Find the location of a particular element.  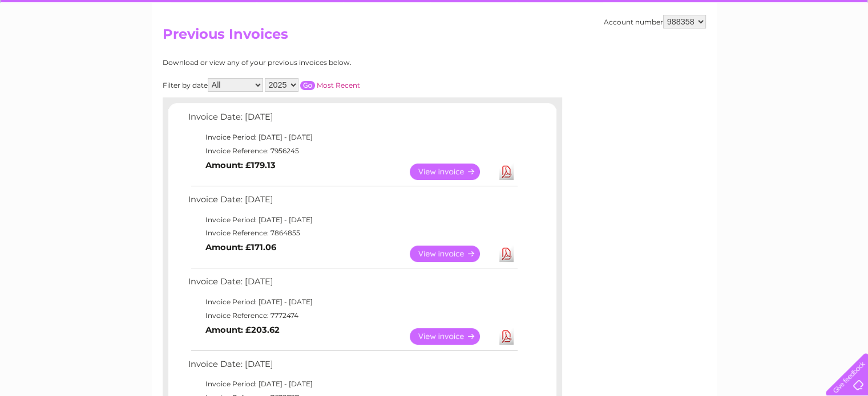

td: Invoice Reference: 7864855 is located at coordinates (352, 233).